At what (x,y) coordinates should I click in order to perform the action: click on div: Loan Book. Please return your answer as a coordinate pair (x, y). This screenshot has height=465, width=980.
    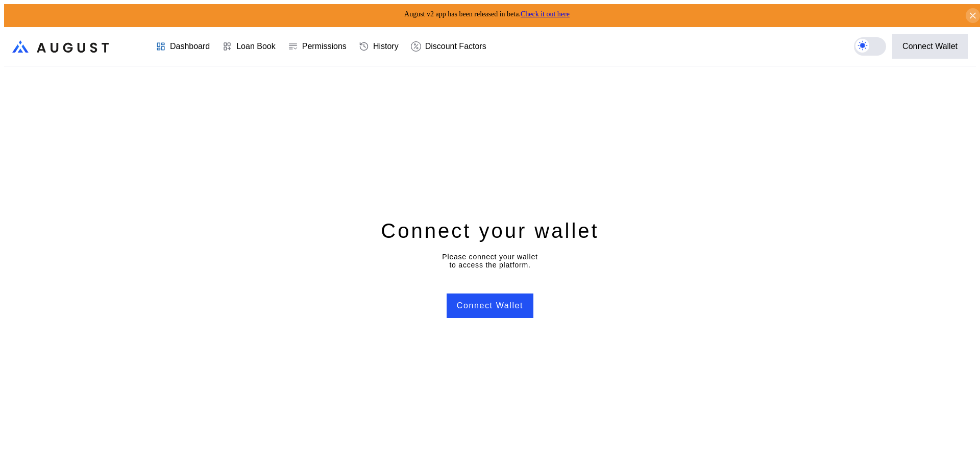
    Looking at the image, I should click on (256, 46).